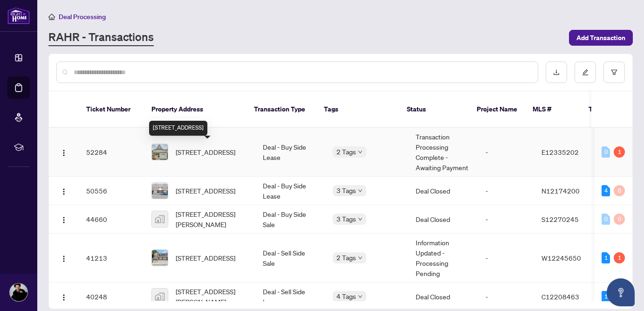 The width and height of the screenshot is (644, 311). Describe the element at coordinates (561, 258) in the screenshot. I see `span: W12245650` at that location.